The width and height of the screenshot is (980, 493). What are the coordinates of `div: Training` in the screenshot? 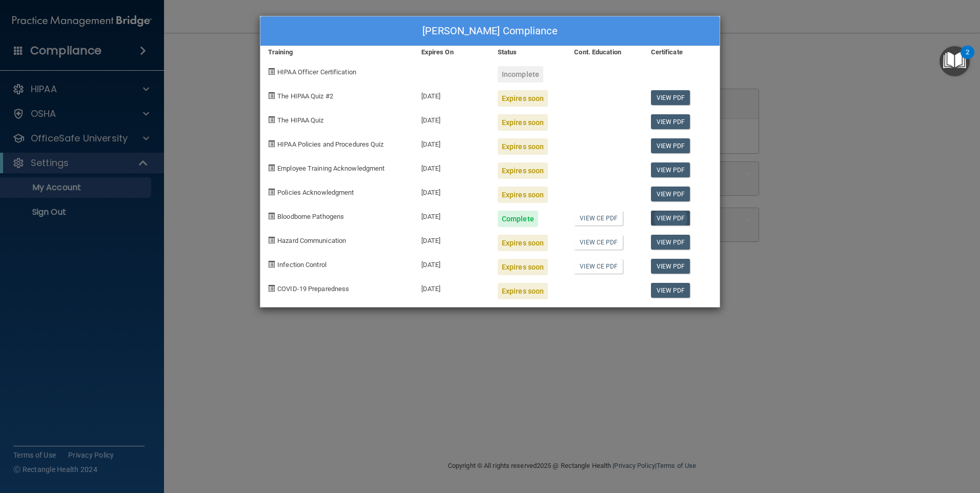 It's located at (337, 53).